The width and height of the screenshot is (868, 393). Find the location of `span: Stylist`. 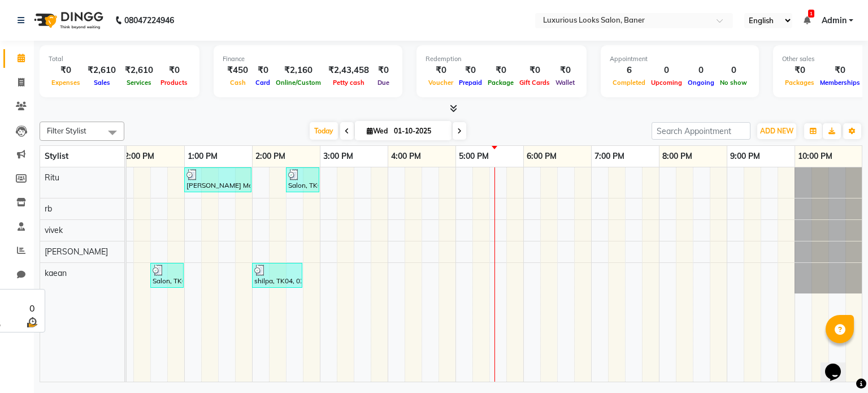

span: Stylist is located at coordinates (56, 156).